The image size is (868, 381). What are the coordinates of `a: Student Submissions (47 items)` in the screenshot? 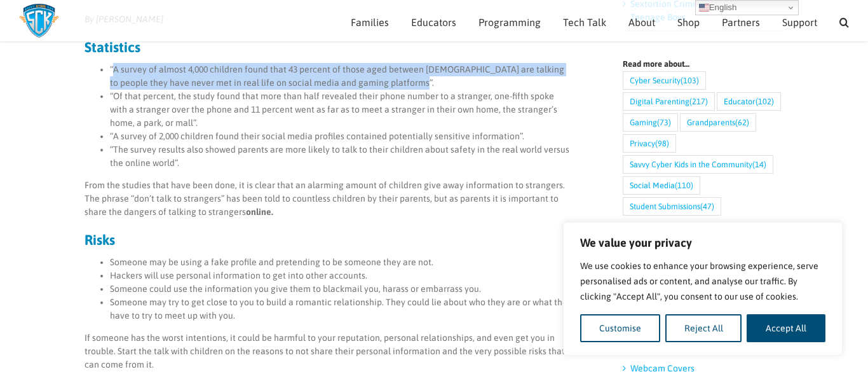 It's located at (671, 206).